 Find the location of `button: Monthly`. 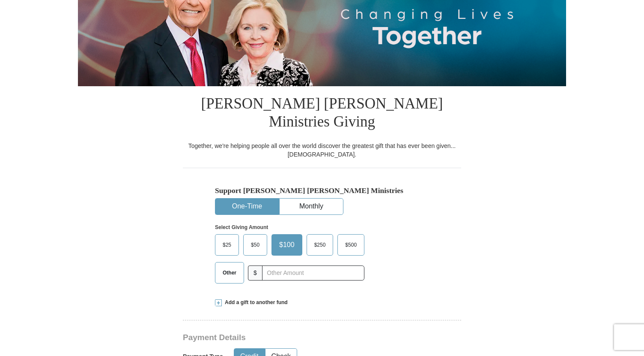

button: Monthly is located at coordinates (311, 206).